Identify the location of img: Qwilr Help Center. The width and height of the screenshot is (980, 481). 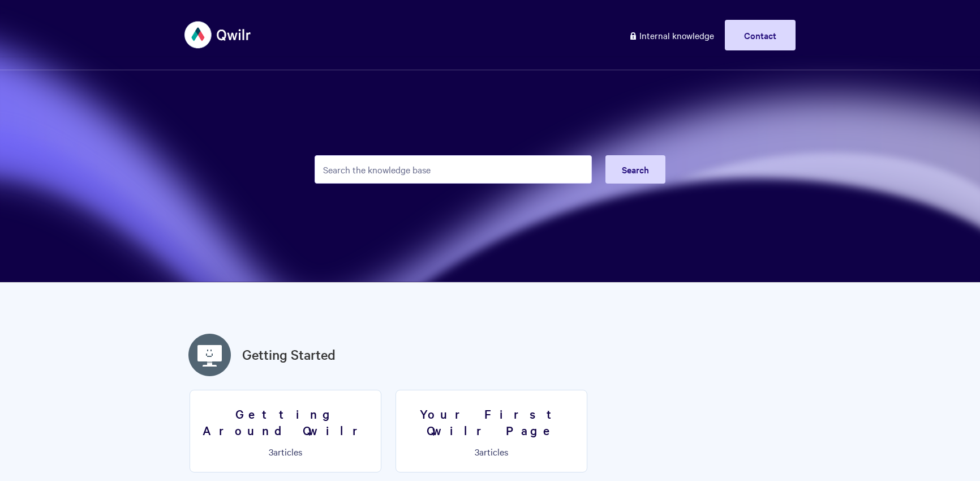
(218, 35).